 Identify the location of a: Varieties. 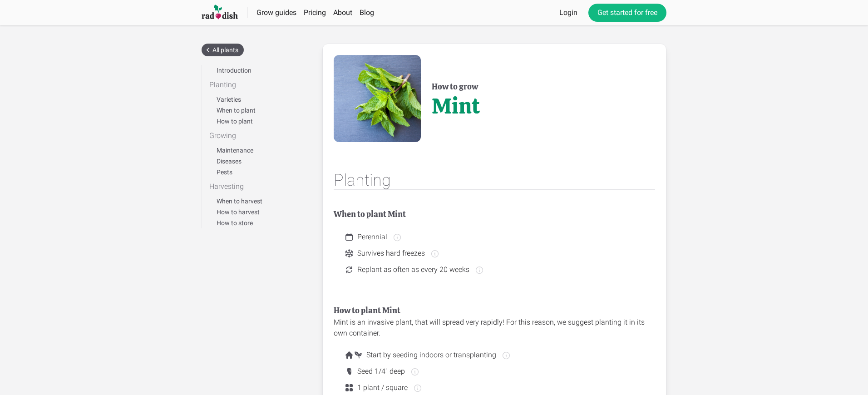
(229, 100).